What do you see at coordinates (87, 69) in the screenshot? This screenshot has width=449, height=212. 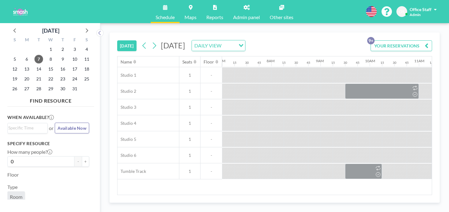 I see `span: Saturday, October 18, 2025` at bounding box center [87, 69].